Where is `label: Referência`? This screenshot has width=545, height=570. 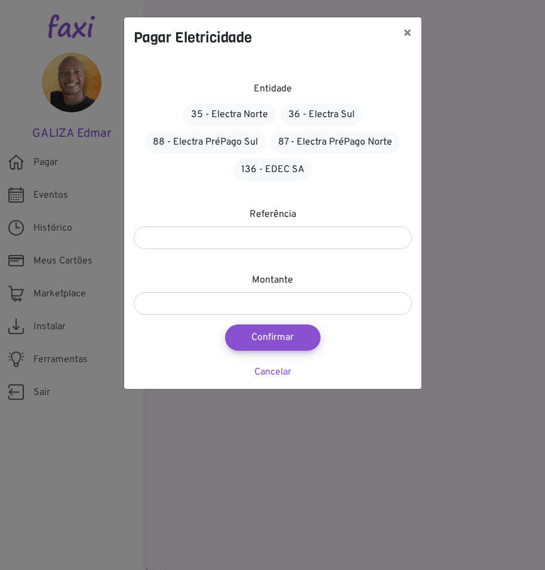 label: Referência is located at coordinates (273, 214).